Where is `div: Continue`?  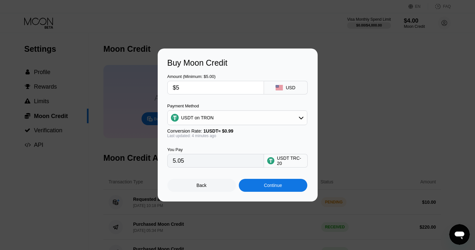
div: Continue is located at coordinates (273, 185).